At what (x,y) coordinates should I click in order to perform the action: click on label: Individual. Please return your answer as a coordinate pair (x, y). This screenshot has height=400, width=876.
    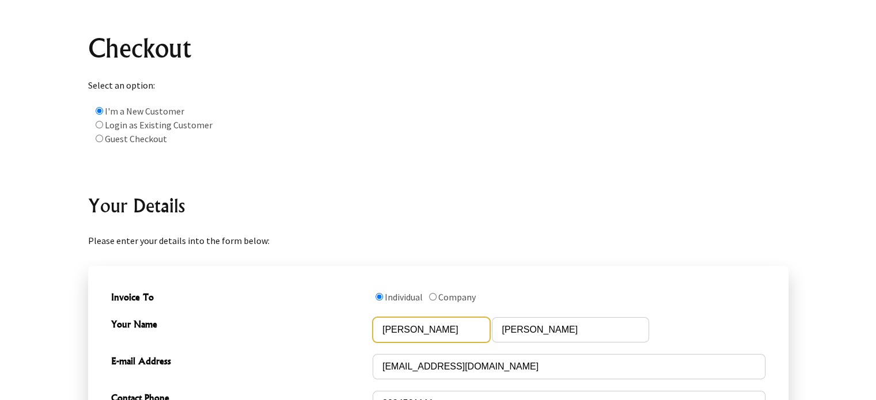
    Looking at the image, I should click on (404, 297).